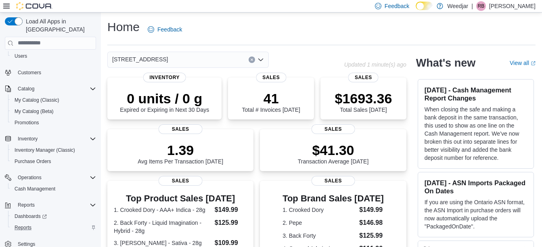  Describe the element at coordinates (54, 123) in the screenshot. I see `button: Promotions` at that location.